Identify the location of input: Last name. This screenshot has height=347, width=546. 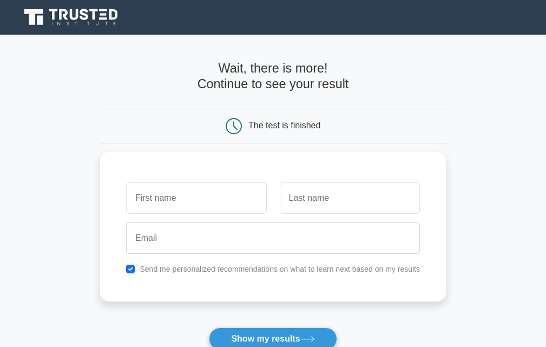
(350, 198).